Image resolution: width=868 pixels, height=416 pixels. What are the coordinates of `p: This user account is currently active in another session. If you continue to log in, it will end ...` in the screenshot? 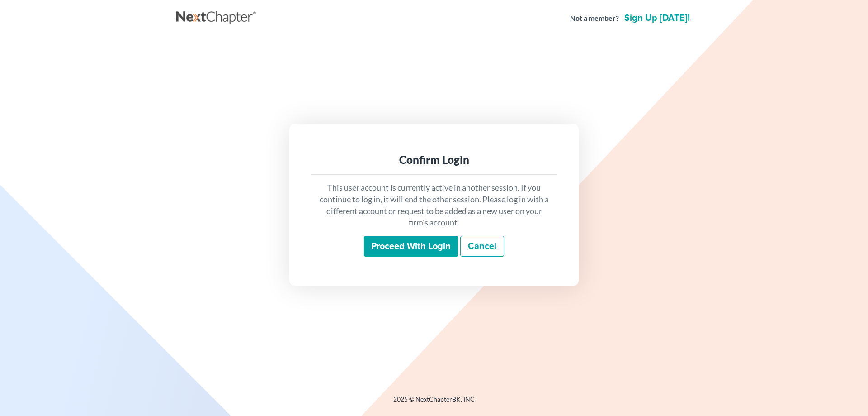 It's located at (434, 205).